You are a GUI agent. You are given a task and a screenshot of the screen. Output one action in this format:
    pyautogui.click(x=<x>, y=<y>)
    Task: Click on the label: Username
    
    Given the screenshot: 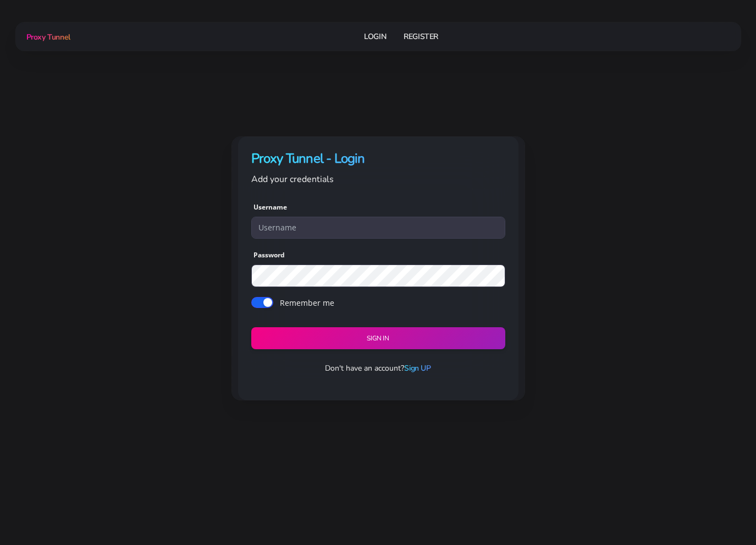 What is the action you would take?
    pyautogui.click(x=270, y=207)
    